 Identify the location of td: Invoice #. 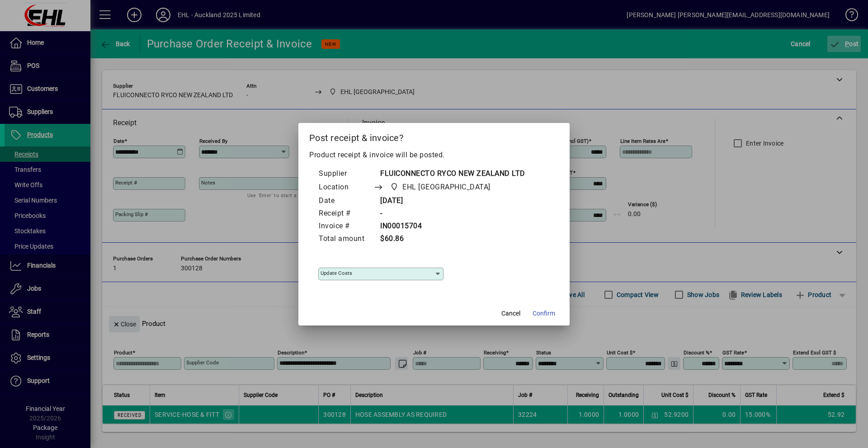
(346, 227).